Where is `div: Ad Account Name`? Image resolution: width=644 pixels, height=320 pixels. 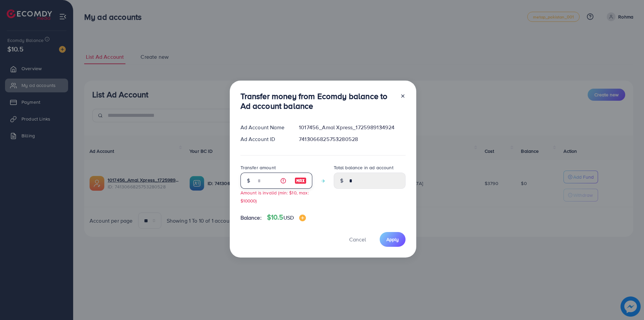 div: Ad Account Name is located at coordinates (265, 127).